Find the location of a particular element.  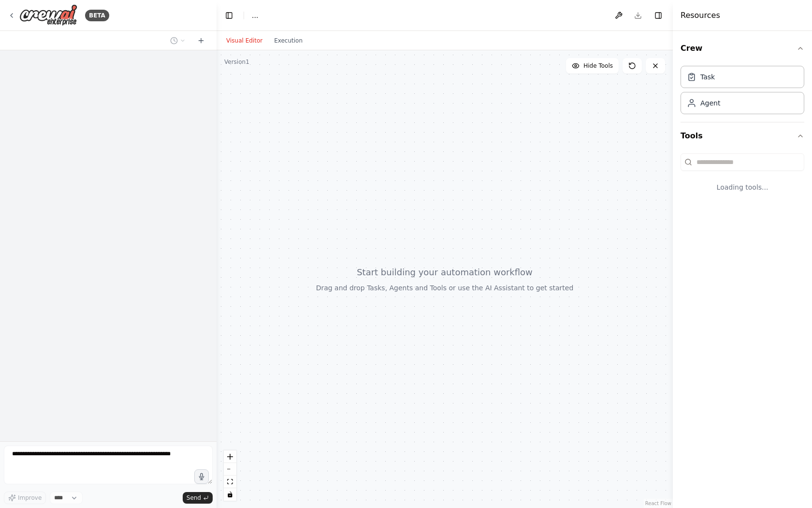

h4: Resources is located at coordinates (700, 16).